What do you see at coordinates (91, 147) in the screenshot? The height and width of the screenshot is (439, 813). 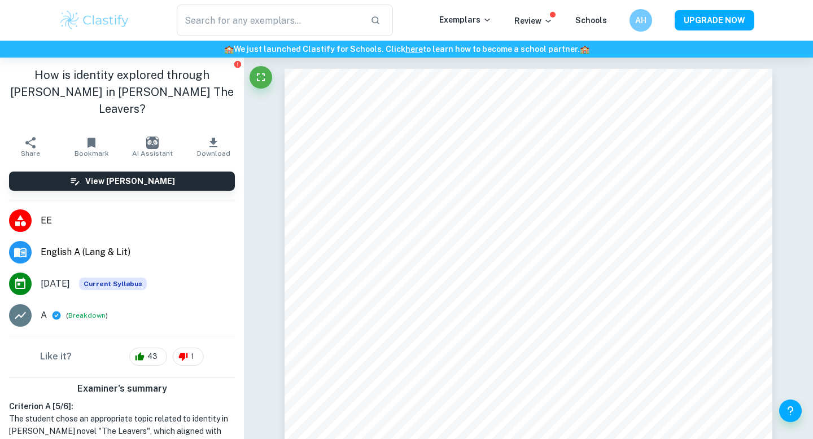 I see `button: Bookmark` at bounding box center [91, 147].